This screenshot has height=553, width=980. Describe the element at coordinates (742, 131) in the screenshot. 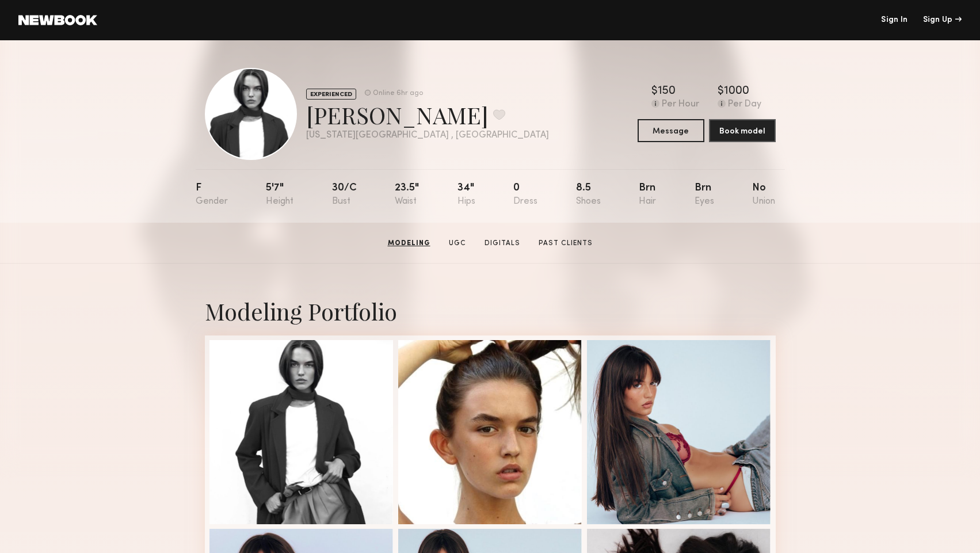

I see `button: Book model` at that location.